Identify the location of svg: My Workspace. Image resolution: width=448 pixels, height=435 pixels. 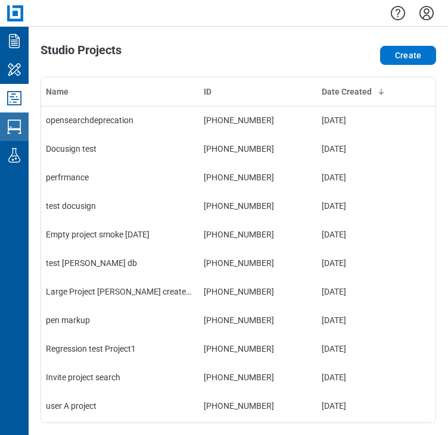
(14, 70).